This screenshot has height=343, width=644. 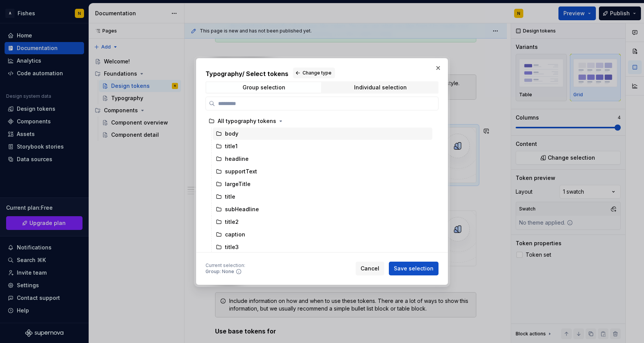 I want to click on span: Cancel, so click(x=370, y=269).